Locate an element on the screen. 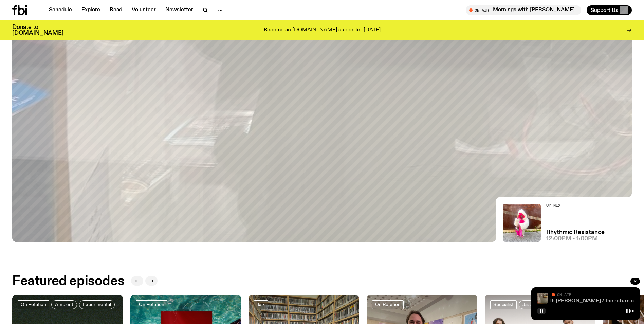  a: Schedule is located at coordinates (60, 10).